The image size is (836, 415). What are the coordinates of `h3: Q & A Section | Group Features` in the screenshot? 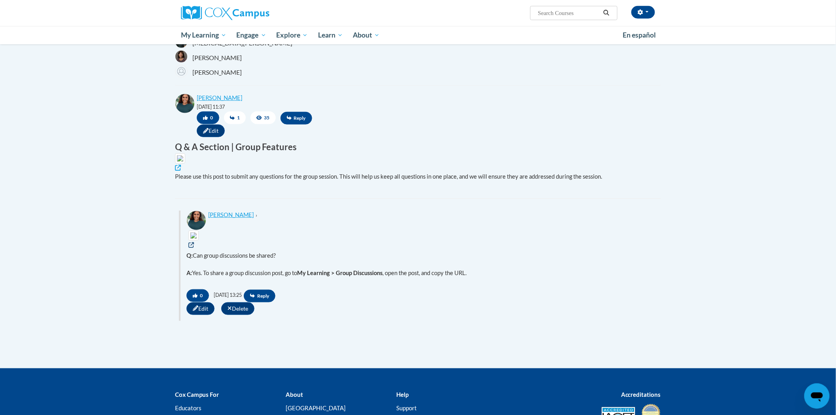 It's located at (415, 147).